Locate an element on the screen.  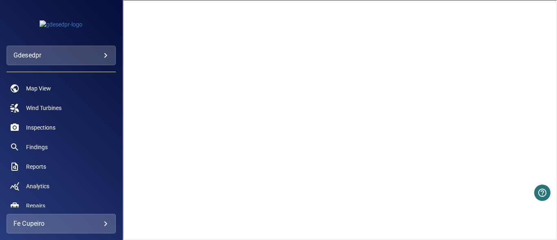
a: inspections noActive is located at coordinates (61, 128).